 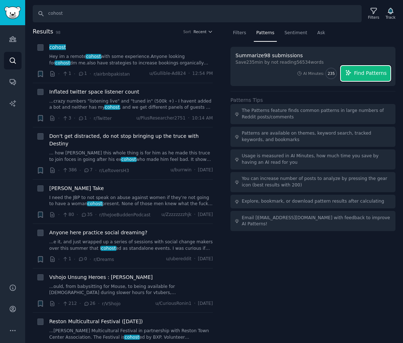 What do you see at coordinates (69, 304) in the screenshot?
I see `span: 212` at bounding box center [69, 304].